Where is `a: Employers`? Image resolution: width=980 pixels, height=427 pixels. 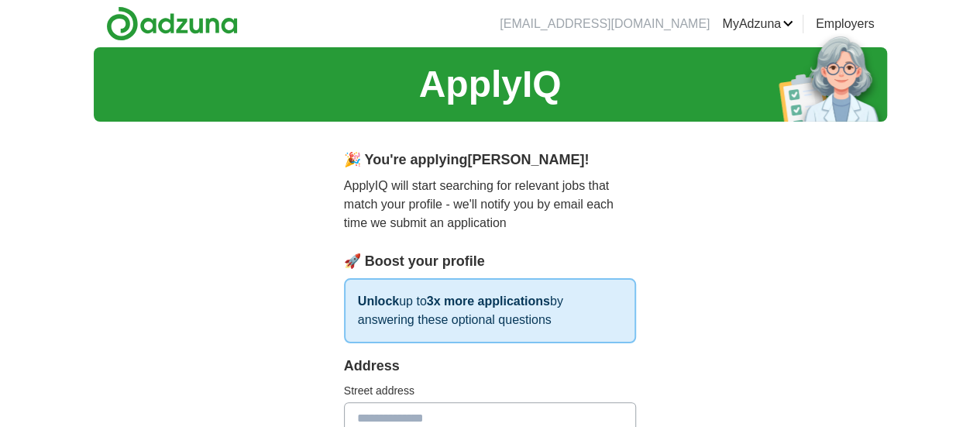 a: Employers is located at coordinates (845, 24).